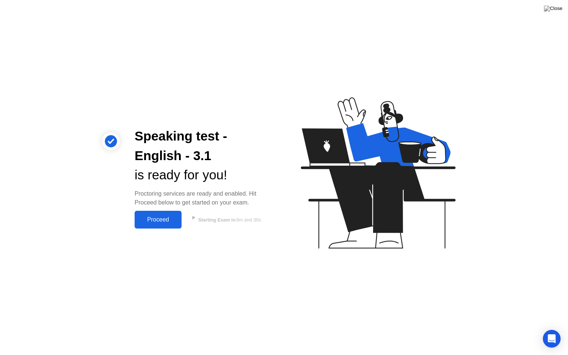 The width and height of the screenshot is (568, 355). What do you see at coordinates (203, 146) in the screenshot?
I see `div: Speaking test - English - 3.1` at bounding box center [203, 146].